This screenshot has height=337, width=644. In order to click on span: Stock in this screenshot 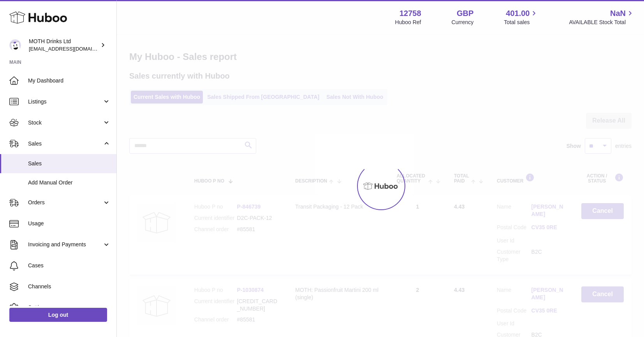, I will do `click(65, 123)`.